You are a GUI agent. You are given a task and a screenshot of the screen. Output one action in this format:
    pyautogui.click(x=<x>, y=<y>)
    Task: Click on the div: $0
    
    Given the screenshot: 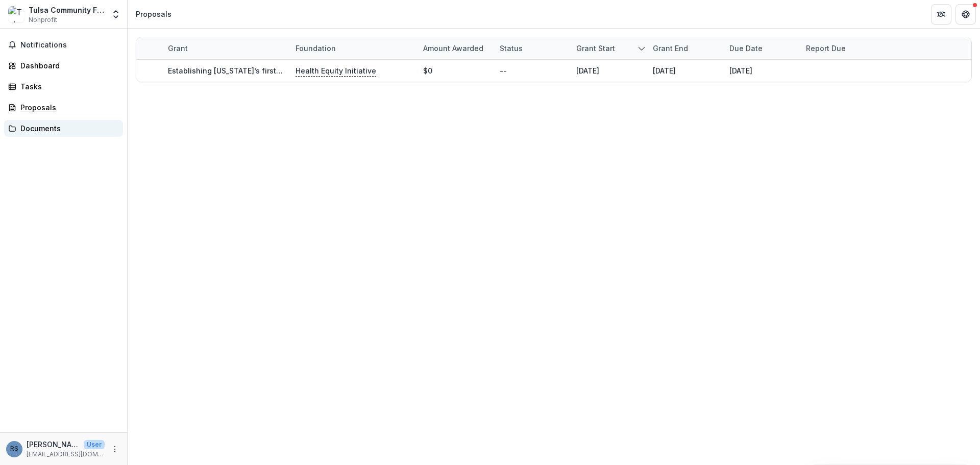 What is the action you would take?
    pyautogui.click(x=428, y=70)
    